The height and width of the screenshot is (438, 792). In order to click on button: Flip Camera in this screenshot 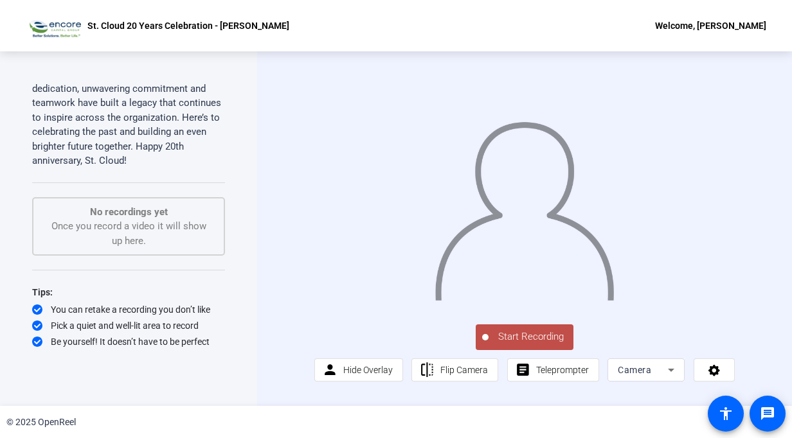, I will do `click(454, 370)`.